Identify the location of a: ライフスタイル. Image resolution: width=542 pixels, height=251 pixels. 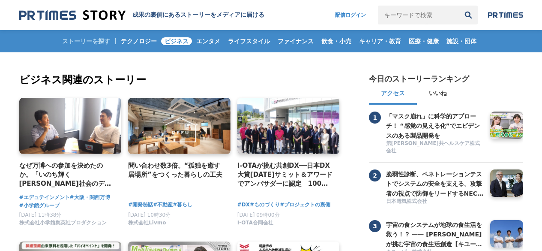
(249, 41).